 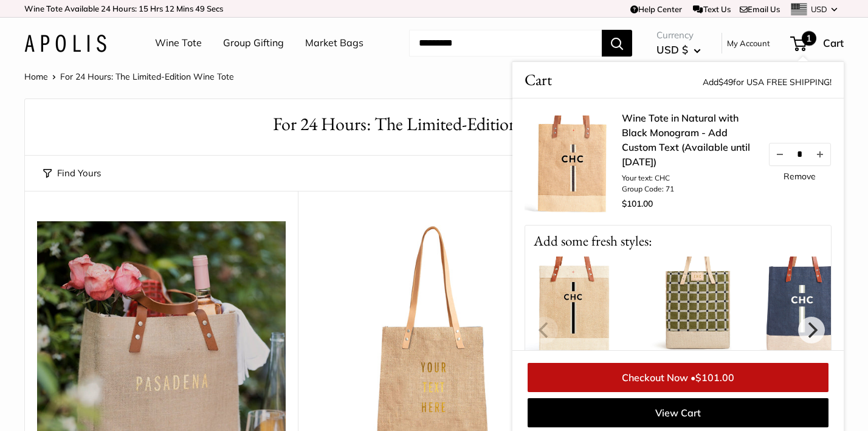 I want to click on a: Group Gifting, so click(x=254, y=43).